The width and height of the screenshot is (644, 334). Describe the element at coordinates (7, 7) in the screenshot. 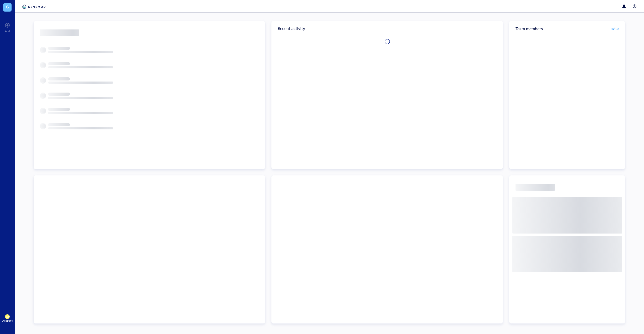

I see `span: G` at that location.